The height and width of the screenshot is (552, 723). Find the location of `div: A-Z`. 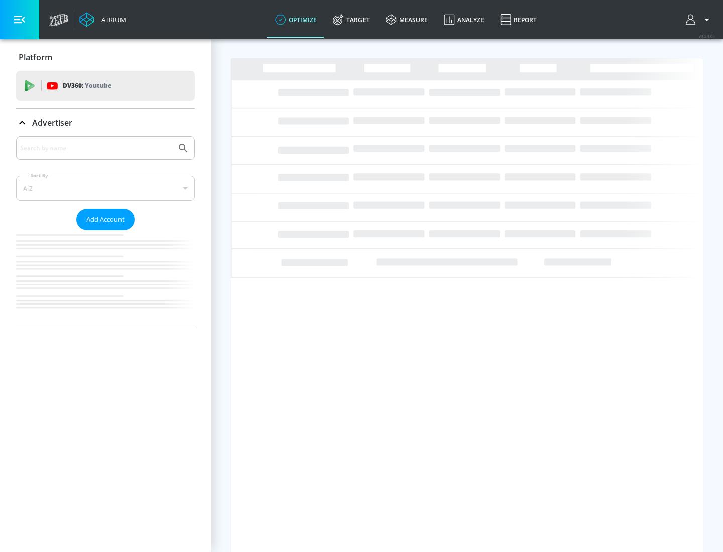

div: A-Z is located at coordinates (105, 188).